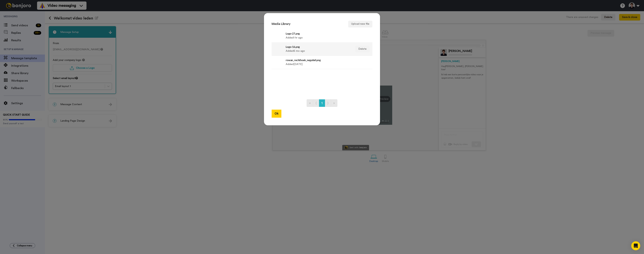 This screenshot has width=644, height=254. I want to click on a: Go to previous page, so click(316, 103).